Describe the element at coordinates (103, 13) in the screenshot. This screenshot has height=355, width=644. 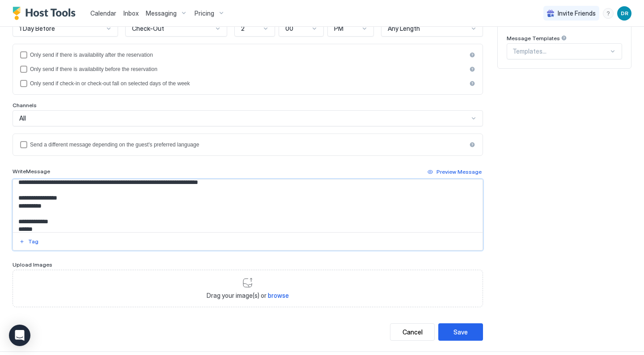
I see `a: Calendar` at that location.